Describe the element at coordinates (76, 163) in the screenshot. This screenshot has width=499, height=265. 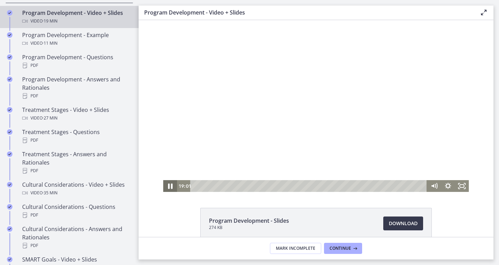
I see `div: Treatment Stages - Answers and Rationales` at that location.